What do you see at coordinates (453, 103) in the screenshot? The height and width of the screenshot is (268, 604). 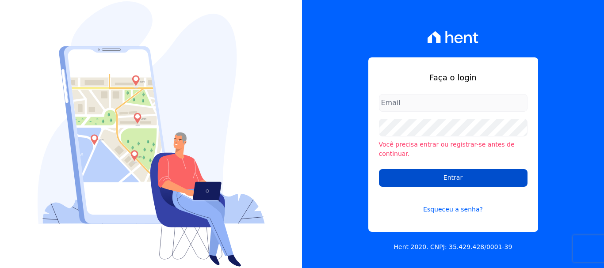 I see `input: Email` at bounding box center [453, 103].